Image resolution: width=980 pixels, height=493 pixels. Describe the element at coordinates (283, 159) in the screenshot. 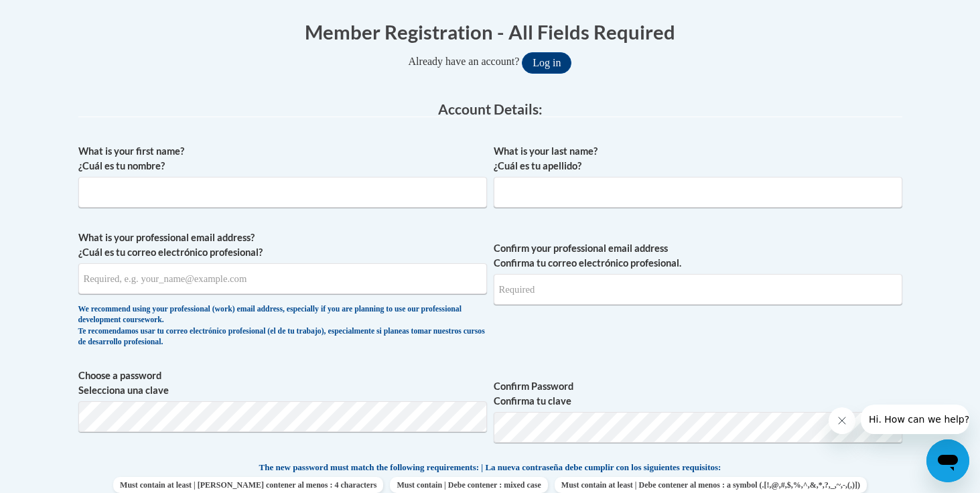

I see `label: What is your first name? ¿Cuál es tu nombre?` at that location.